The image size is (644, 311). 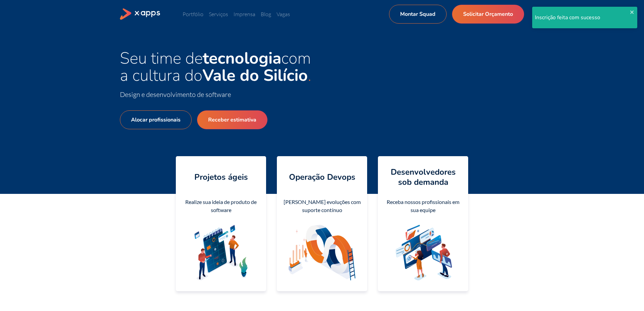 What do you see at coordinates (283, 14) in the screenshot?
I see `a: Vagas` at bounding box center [283, 14].